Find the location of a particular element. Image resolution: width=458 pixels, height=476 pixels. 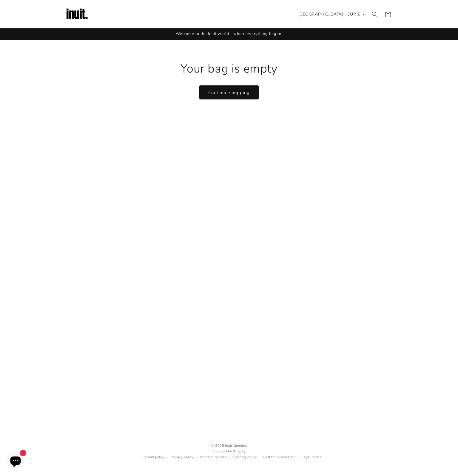

a: Shipping policy is located at coordinates (245, 458).